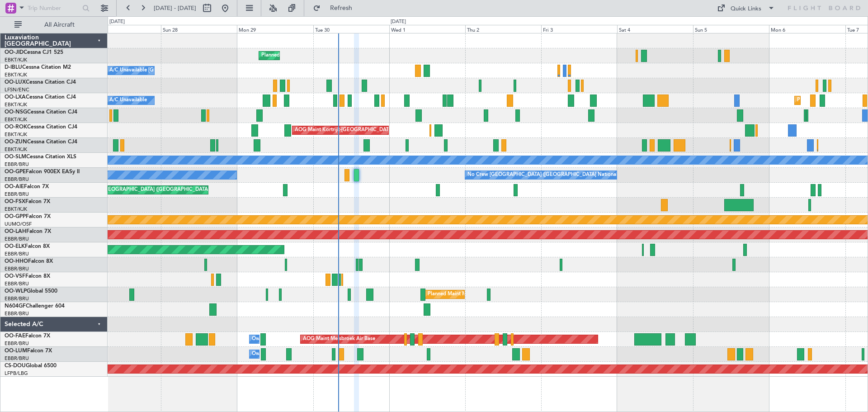  I want to click on span: All Aircraft, so click(59, 25).